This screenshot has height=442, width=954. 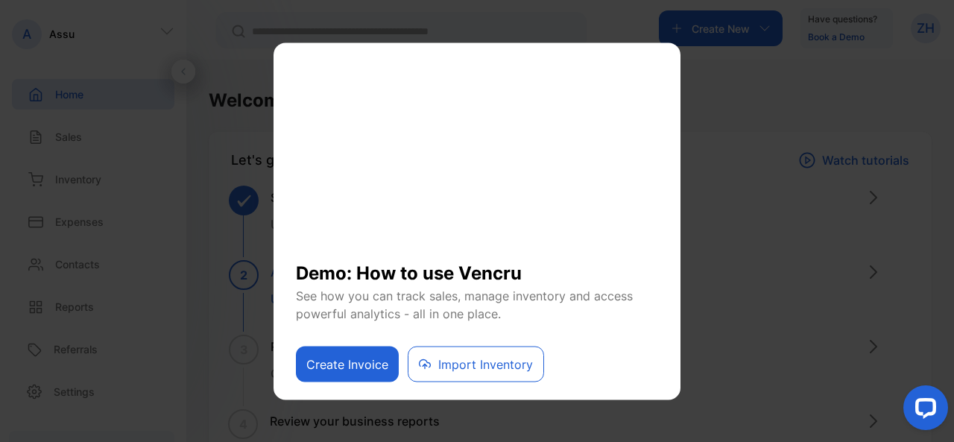 I want to click on button: Create Invoice, so click(x=347, y=364).